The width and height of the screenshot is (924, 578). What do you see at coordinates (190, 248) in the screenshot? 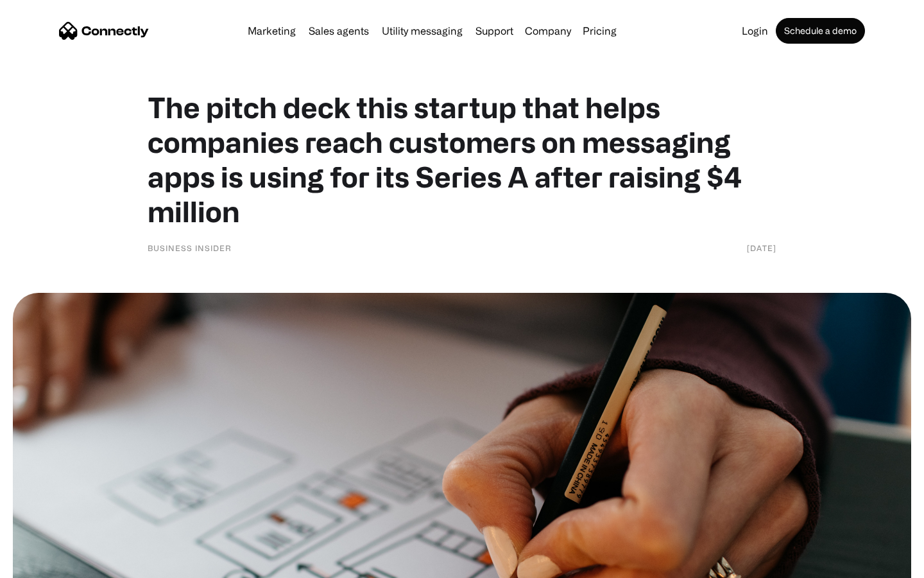
I see `div: Business Insider` at bounding box center [190, 248].